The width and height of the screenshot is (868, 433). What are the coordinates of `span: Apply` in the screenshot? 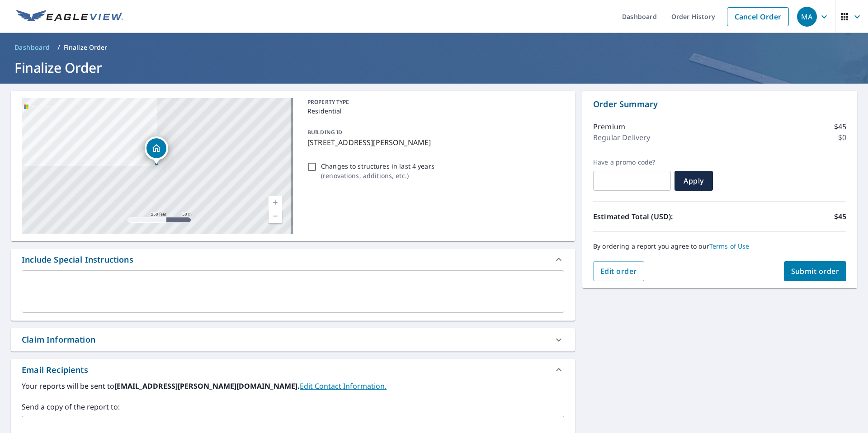 It's located at (693, 181).